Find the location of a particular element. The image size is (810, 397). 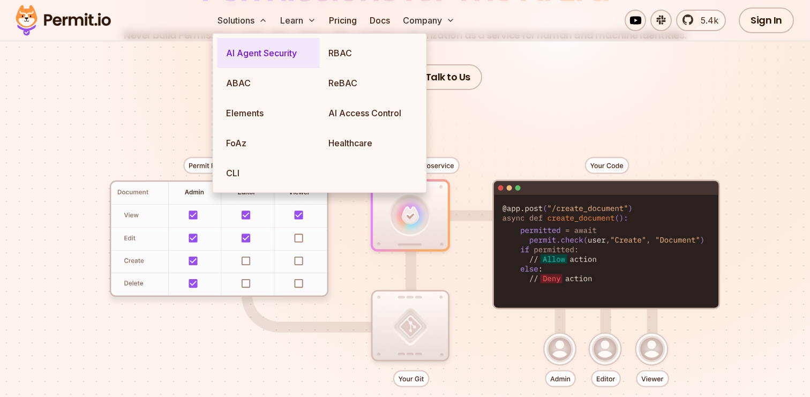

a: ReBAC is located at coordinates (371, 83).